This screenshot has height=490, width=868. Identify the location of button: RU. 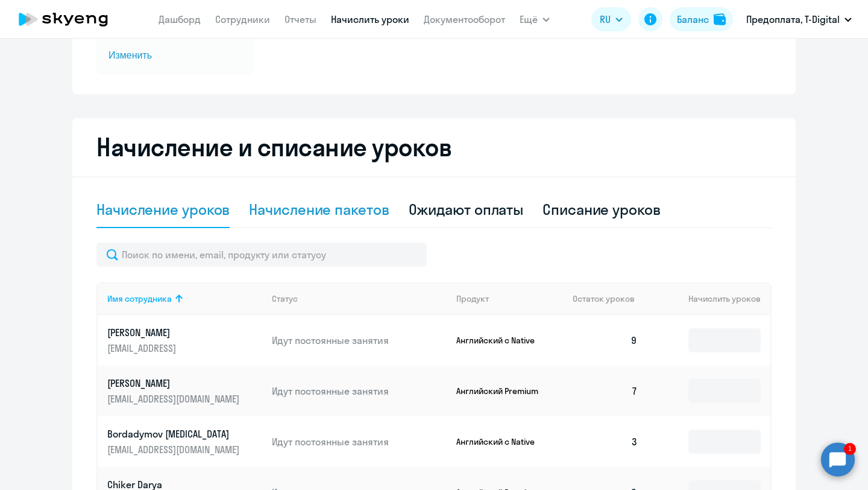
(611, 19).